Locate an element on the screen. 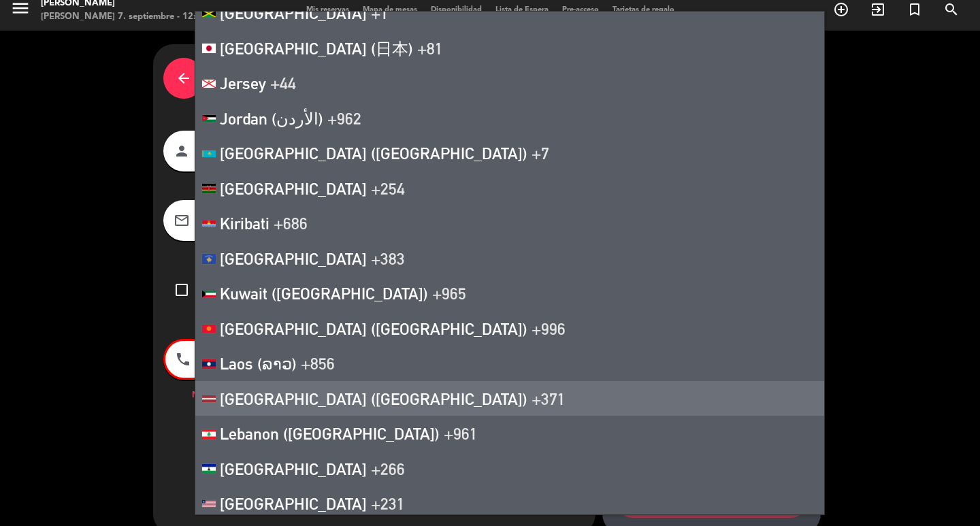  span: +371 is located at coordinates (549, 399).